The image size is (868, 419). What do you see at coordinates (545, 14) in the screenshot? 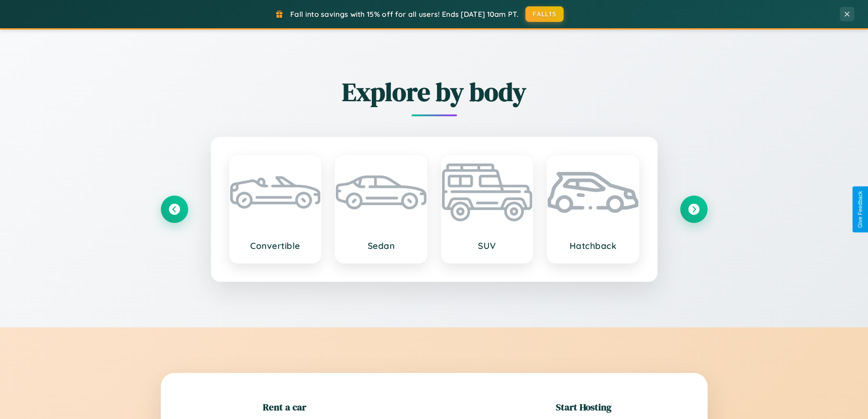
I see `button: FALL15` at bounding box center [545, 14].